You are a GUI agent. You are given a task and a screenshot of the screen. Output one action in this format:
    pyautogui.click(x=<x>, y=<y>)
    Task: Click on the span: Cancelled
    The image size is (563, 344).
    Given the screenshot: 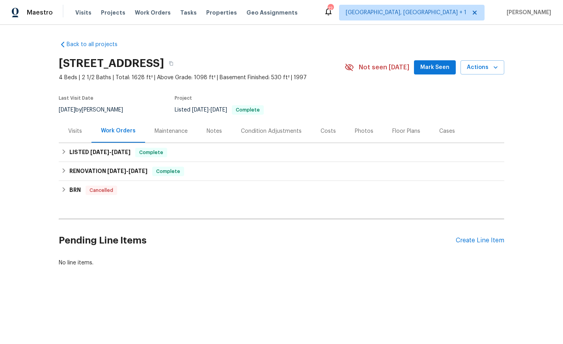 What is the action you would take?
    pyautogui.click(x=101, y=190)
    